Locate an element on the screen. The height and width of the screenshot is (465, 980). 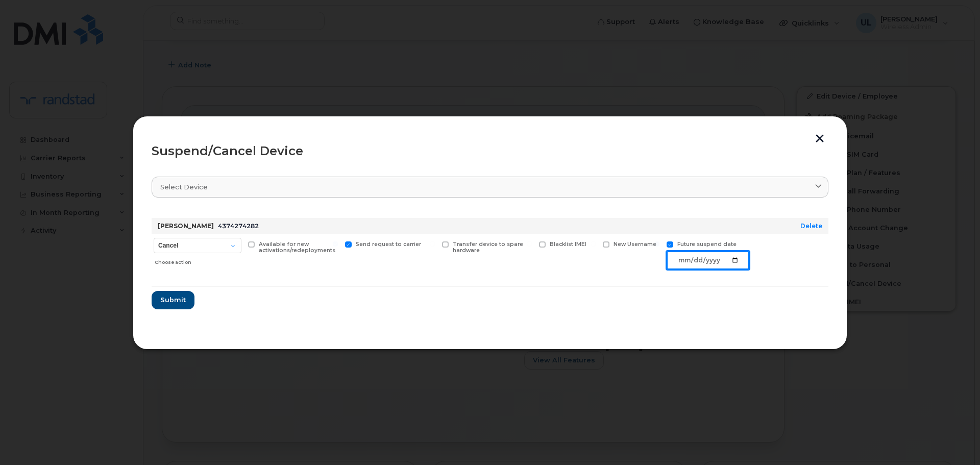
button: Submit is located at coordinates (173, 300).